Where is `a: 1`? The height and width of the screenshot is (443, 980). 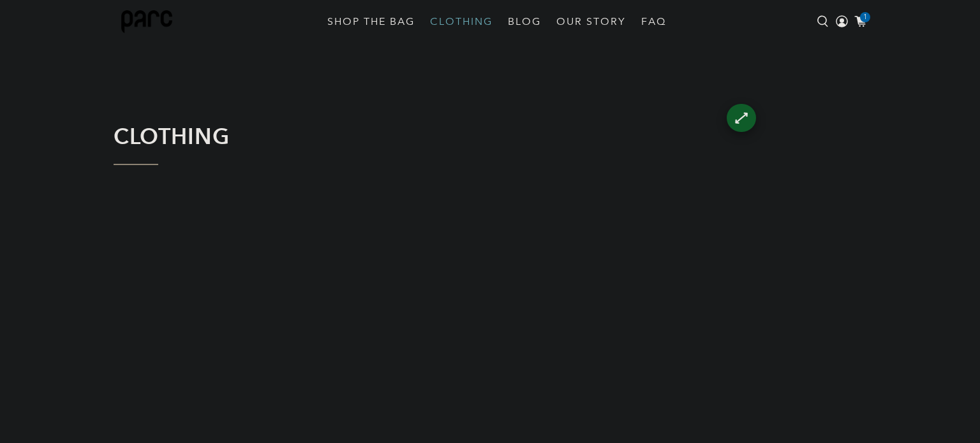 a: 1 is located at coordinates (860, 21).